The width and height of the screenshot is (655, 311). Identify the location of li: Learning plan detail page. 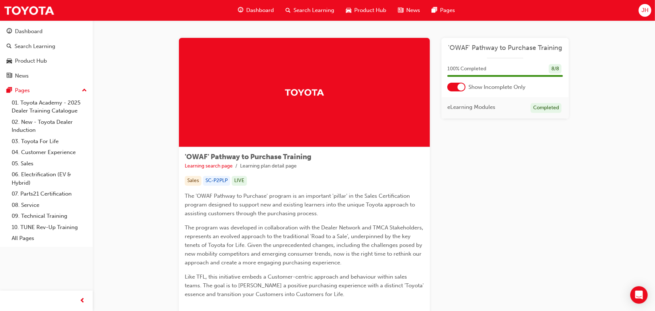
(268, 166).